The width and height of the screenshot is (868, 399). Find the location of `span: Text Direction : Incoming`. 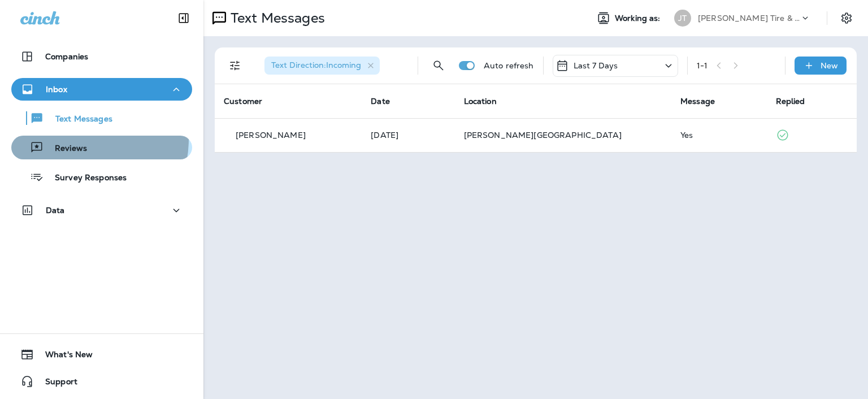

span: Text Direction : Incoming is located at coordinates (316, 65).